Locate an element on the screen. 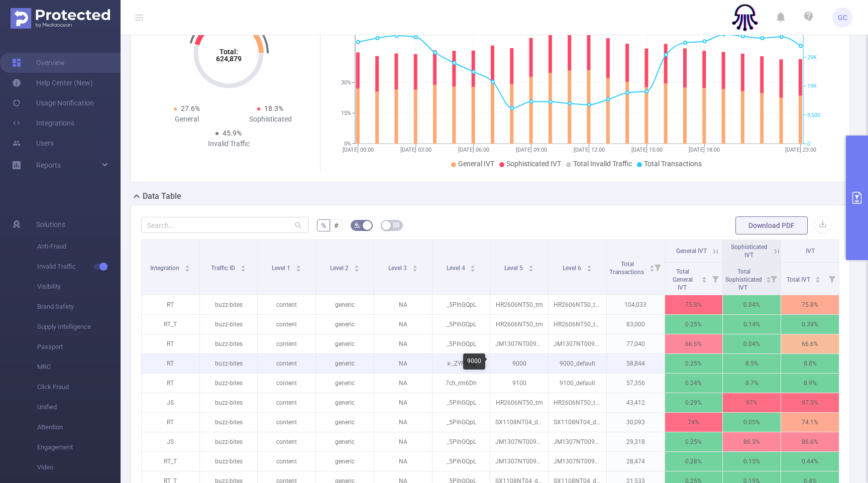 The width and height of the screenshot is (868, 483). p: 43,412 is located at coordinates (635, 403).